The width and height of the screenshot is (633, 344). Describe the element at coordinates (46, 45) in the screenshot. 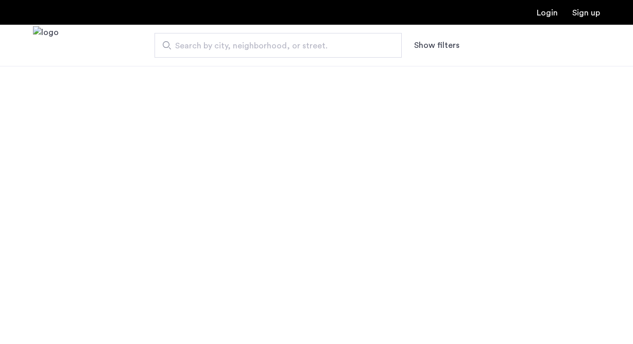

I see `img: logo` at that location.